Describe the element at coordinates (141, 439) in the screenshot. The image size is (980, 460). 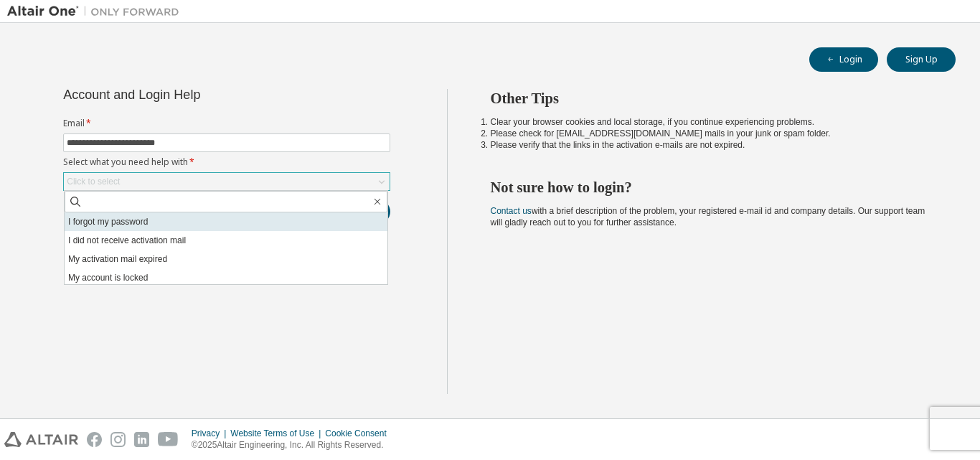
I see `img: linkedin.svg` at that location.